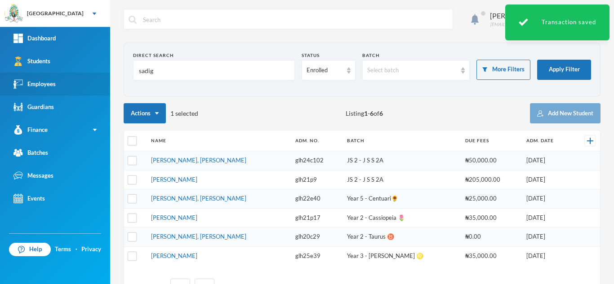  I want to click on th: Name, so click(218, 141).